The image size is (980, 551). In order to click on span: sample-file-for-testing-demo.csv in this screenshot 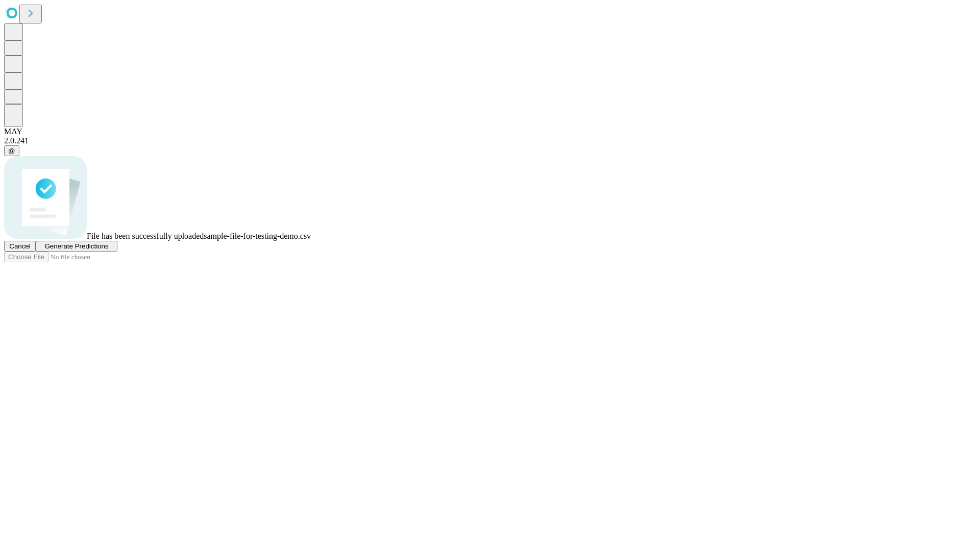, I will do `click(257, 236)`.